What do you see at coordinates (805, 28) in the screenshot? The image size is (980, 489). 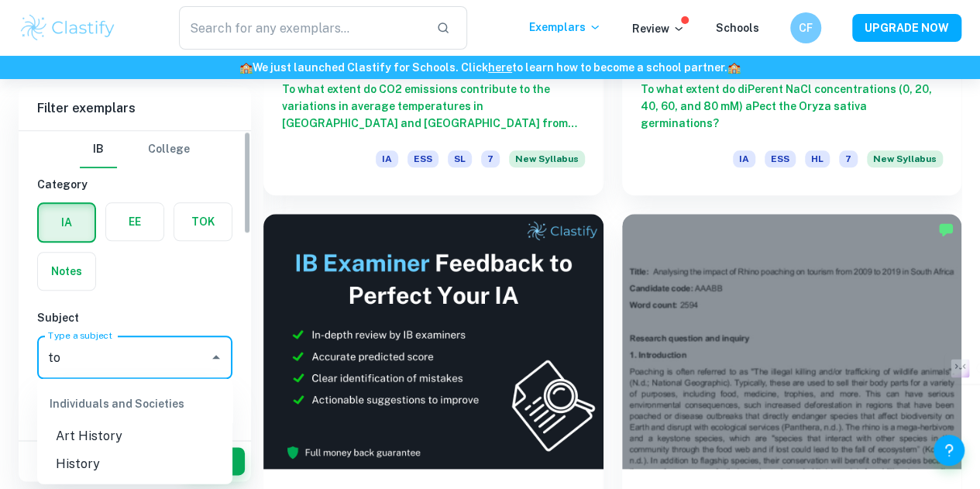 I see `button: CF` at bounding box center [805, 28].